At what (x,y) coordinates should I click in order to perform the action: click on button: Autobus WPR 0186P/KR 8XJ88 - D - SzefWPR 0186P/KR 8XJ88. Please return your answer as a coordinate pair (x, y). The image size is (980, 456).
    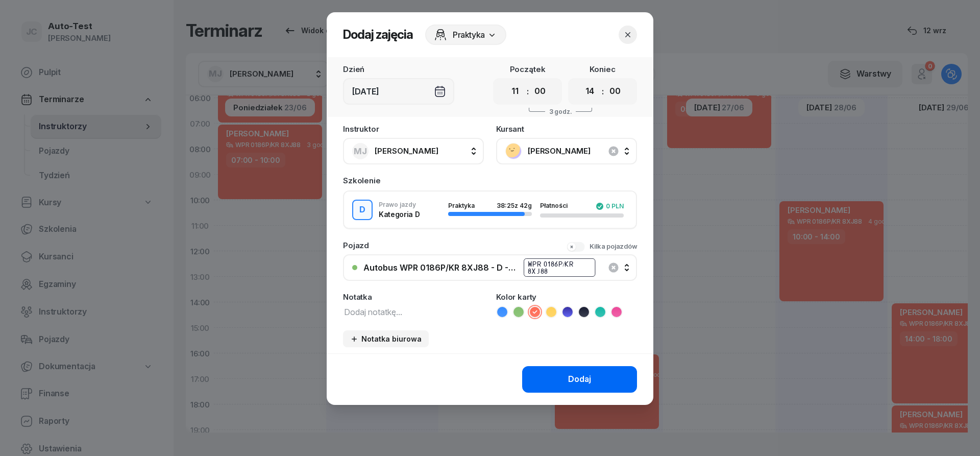
    Looking at the image, I should click on (490, 267).